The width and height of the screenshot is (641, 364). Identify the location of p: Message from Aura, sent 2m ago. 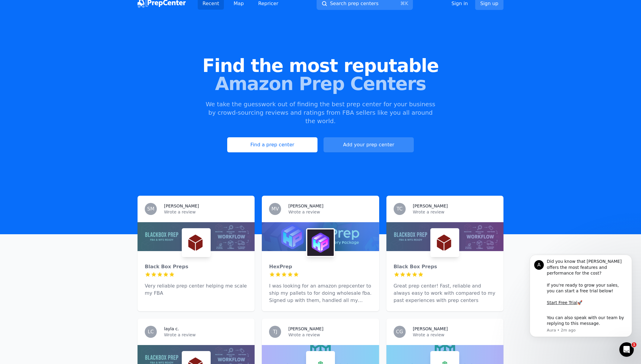
(67, 77).